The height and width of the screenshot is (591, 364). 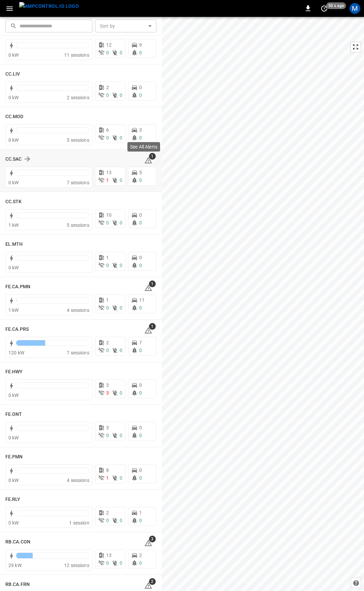 I want to click on div: profile-icon, so click(x=355, y=8).